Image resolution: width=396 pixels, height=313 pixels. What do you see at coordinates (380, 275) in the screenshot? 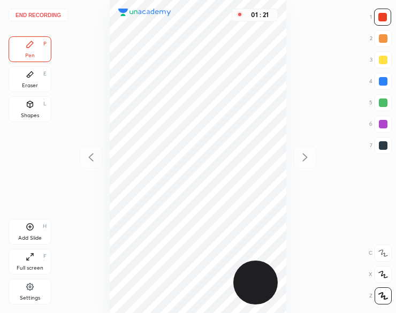
I see `div: X` at bounding box center [380, 275].